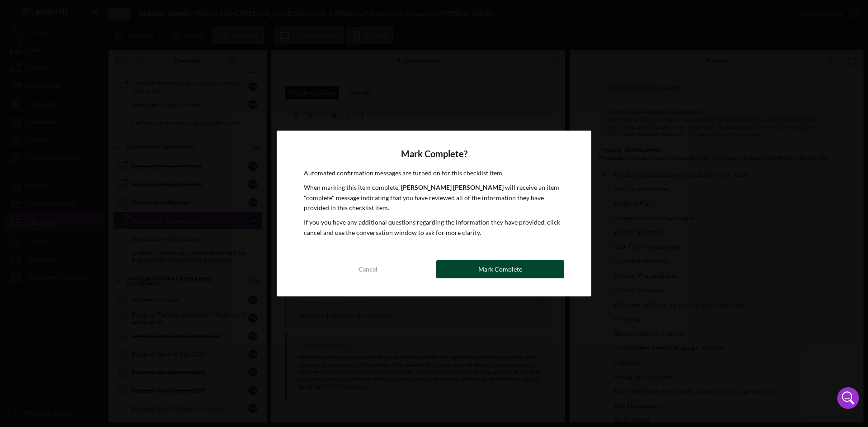  Describe the element at coordinates (434, 198) in the screenshot. I see `p: When marking this item complete, will receive an item "complete" message indicating that you have...` at that location.